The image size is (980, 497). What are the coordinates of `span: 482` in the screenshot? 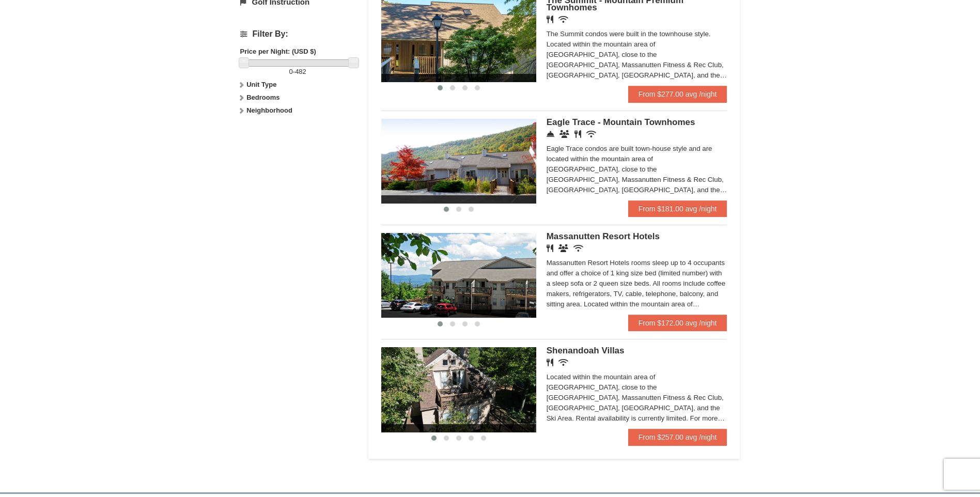 It's located at (300, 71).